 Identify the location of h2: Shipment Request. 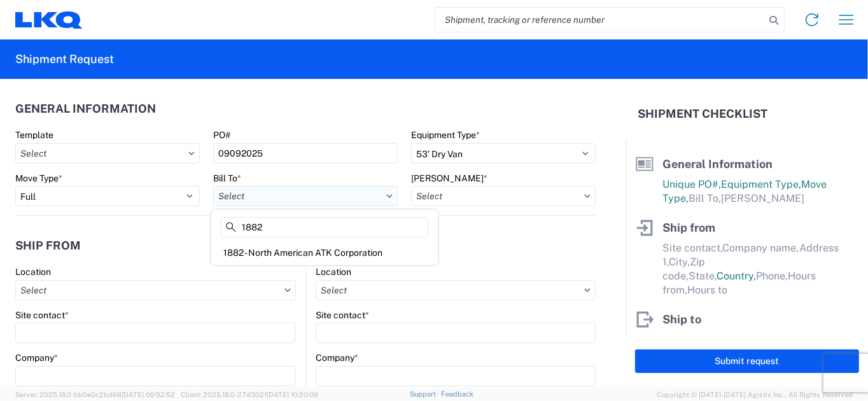
(64, 59).